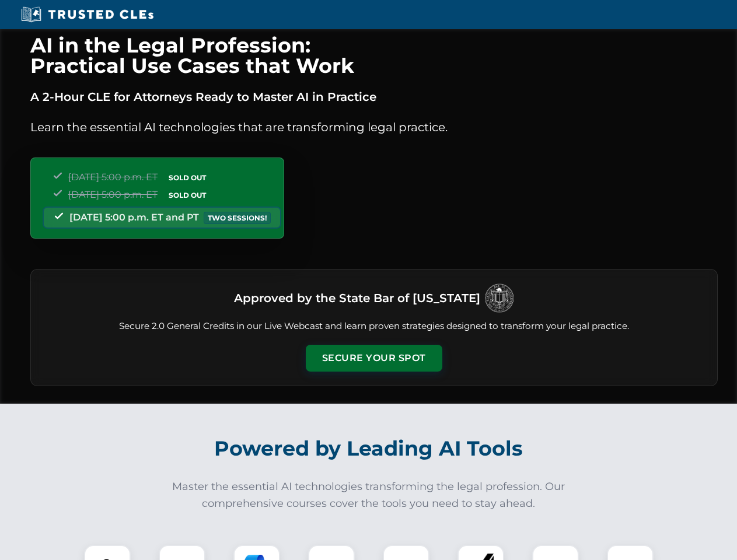 This screenshot has height=560, width=737. I want to click on p: Secure 2.0 General Credits in our Live Webcast and learn proven strategies designed to transform ..., so click(374, 326).